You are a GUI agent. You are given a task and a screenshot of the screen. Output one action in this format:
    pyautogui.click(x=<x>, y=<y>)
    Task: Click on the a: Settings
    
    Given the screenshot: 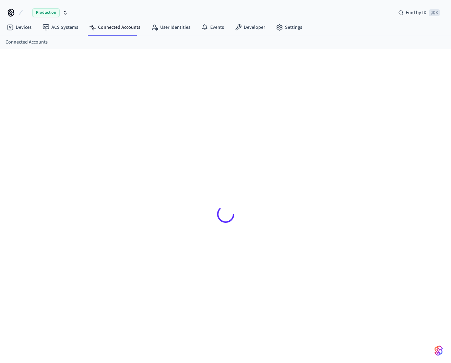 What is the action you would take?
    pyautogui.click(x=289, y=27)
    